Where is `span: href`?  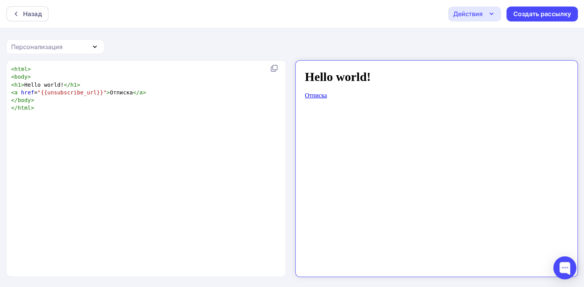
span: href is located at coordinates (28, 92).